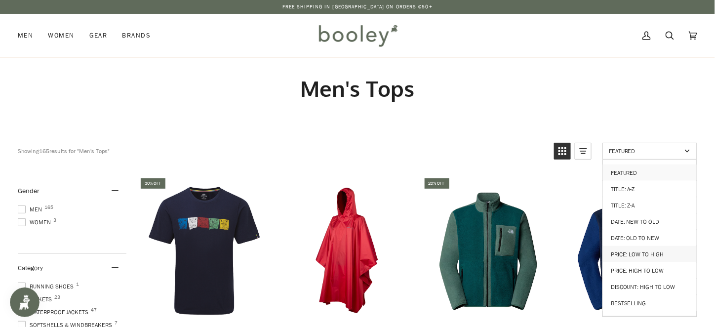 This screenshot has width=715, height=327. What do you see at coordinates (98, 36) in the screenshot?
I see `span: Gear` at bounding box center [98, 36].